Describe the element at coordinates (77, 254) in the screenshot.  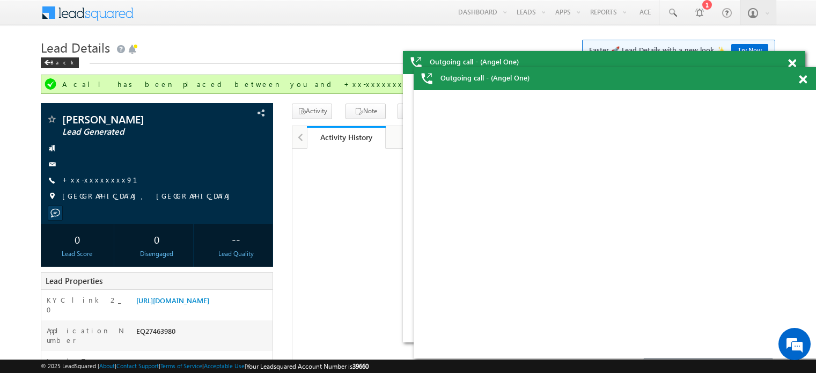
I see `div: Lead Score` at that location.